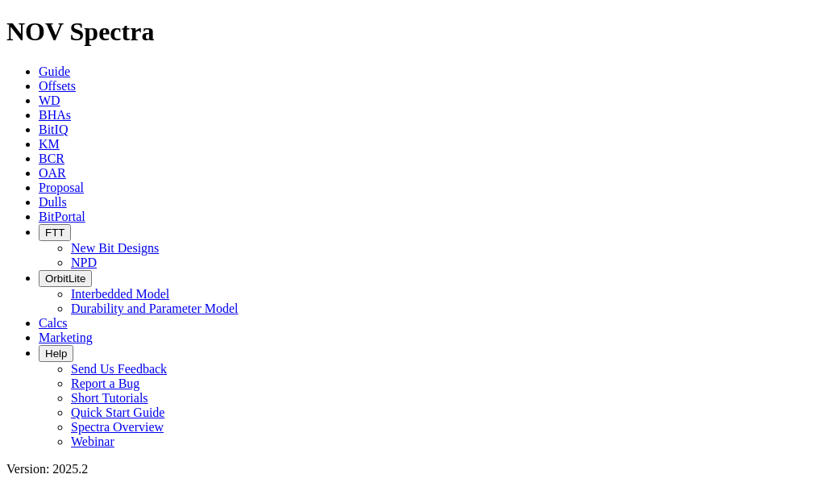 This screenshot has width=827, height=491. What do you see at coordinates (65, 337) in the screenshot?
I see `span: Marketing` at bounding box center [65, 337].